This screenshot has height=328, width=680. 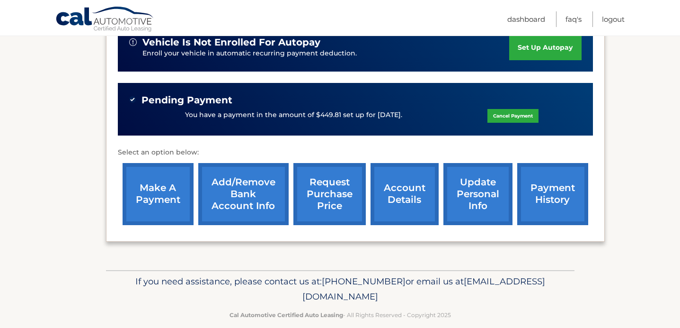 What do you see at coordinates (329, 194) in the screenshot?
I see `a: request purchase price` at bounding box center [329, 194].